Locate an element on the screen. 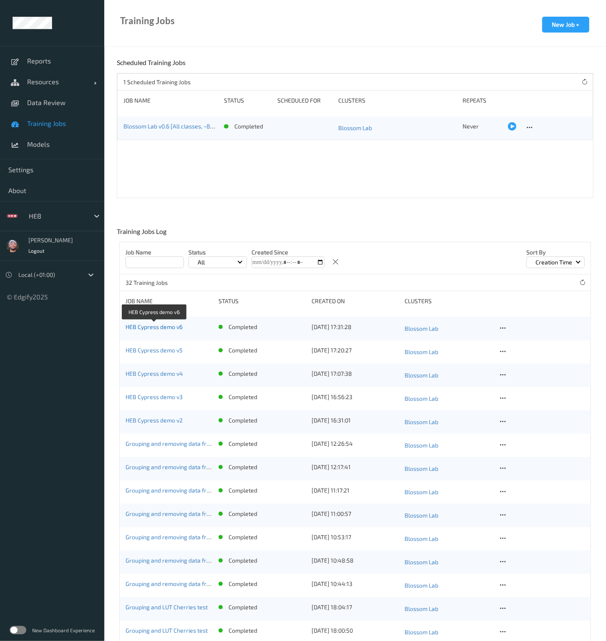 This screenshot has height=641, width=606. a: Grouping and removing data from training is located at coordinates (181, 583).